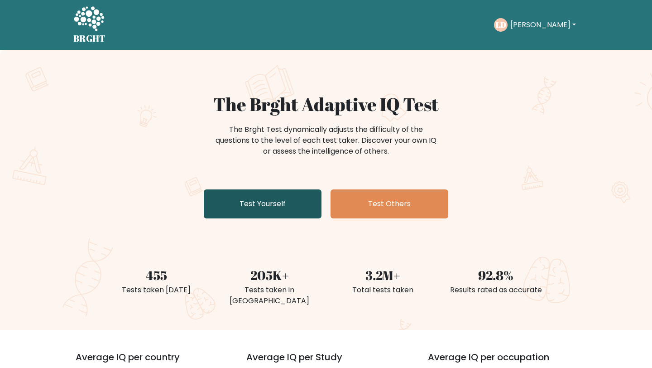 This screenshot has width=652, height=368. I want to click on a: Test Yourself, so click(263, 204).